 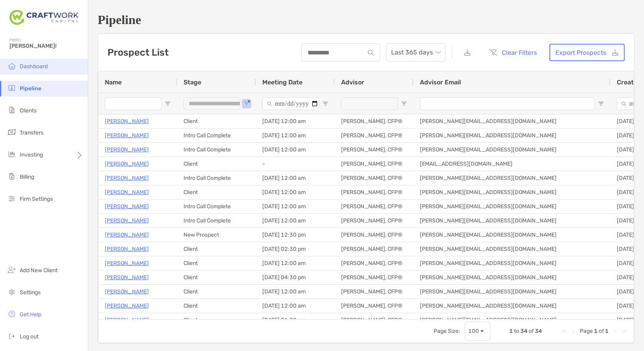 I want to click on button: Clear Filters, so click(x=513, y=53).